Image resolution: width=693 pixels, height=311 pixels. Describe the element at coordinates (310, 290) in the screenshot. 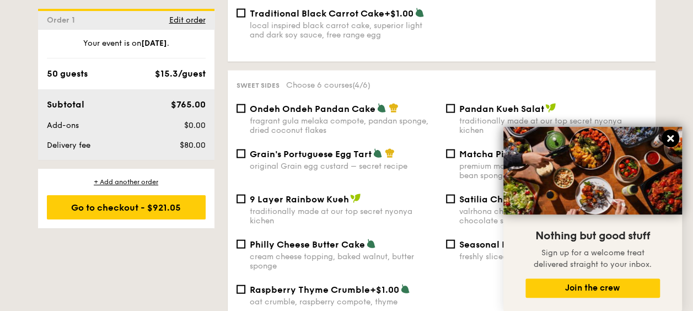

I see `span: Raspberry Thyme Crumble` at that location.